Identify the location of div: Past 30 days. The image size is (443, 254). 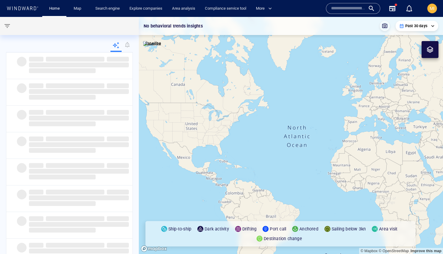
(417, 26).